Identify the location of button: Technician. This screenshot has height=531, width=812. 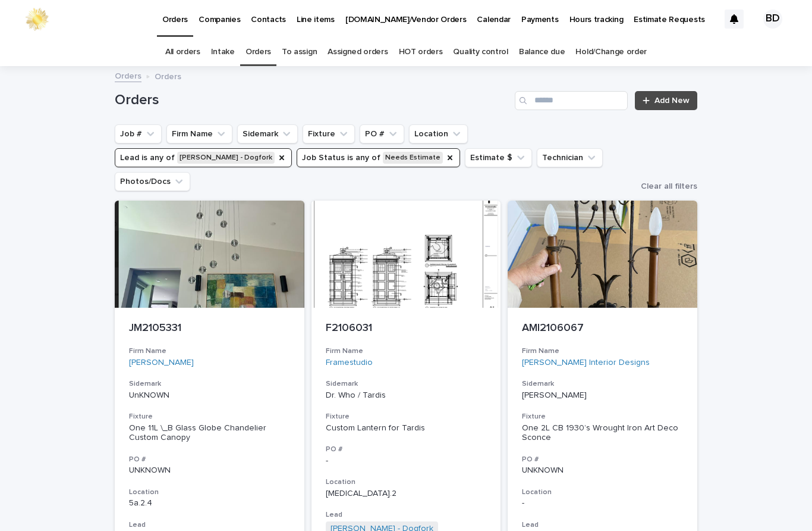
(569, 158).